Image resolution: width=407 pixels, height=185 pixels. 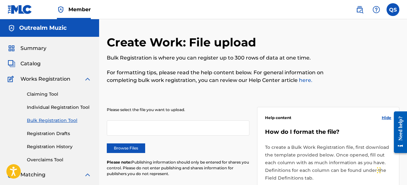 What do you see at coordinates (33, 175) in the screenshot?
I see `span: Matching` at bounding box center [33, 175].